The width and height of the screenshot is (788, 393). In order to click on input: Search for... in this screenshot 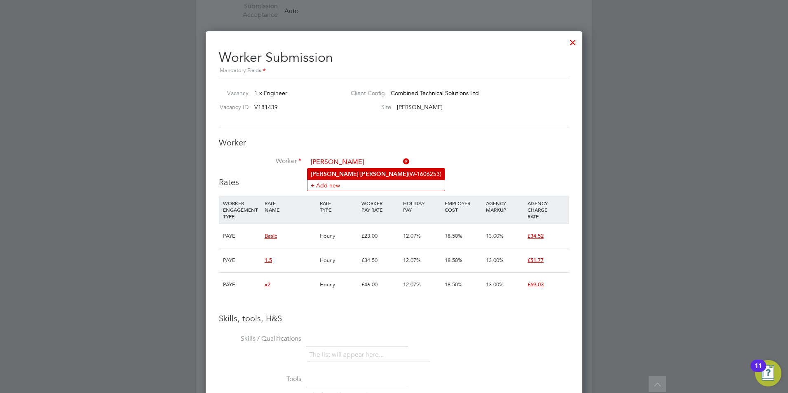, I will do `click(359, 162)`.